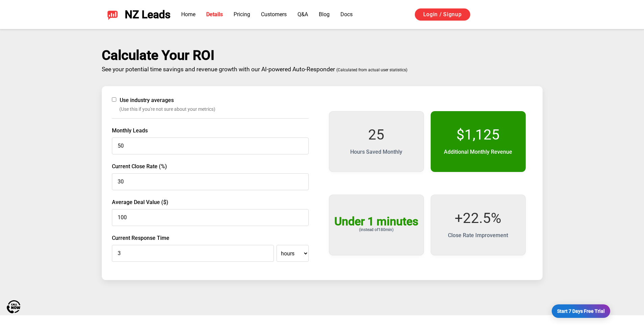 The width and height of the screenshot is (644, 327). Describe the element at coordinates (214, 14) in the screenshot. I see `a: Details` at that location.